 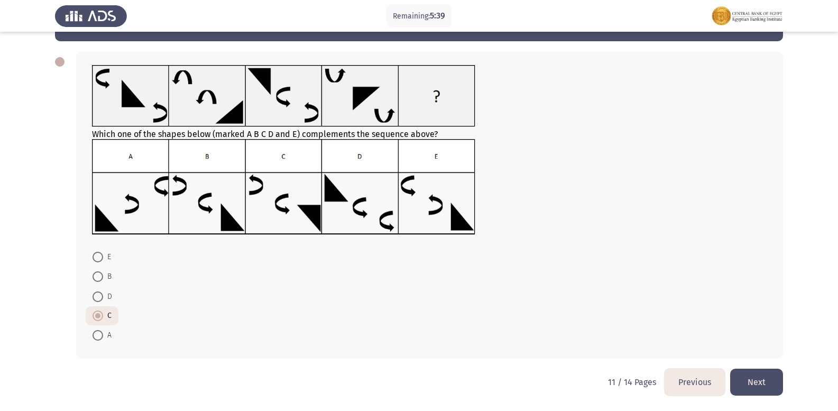 I want to click on span: C, so click(x=107, y=316).